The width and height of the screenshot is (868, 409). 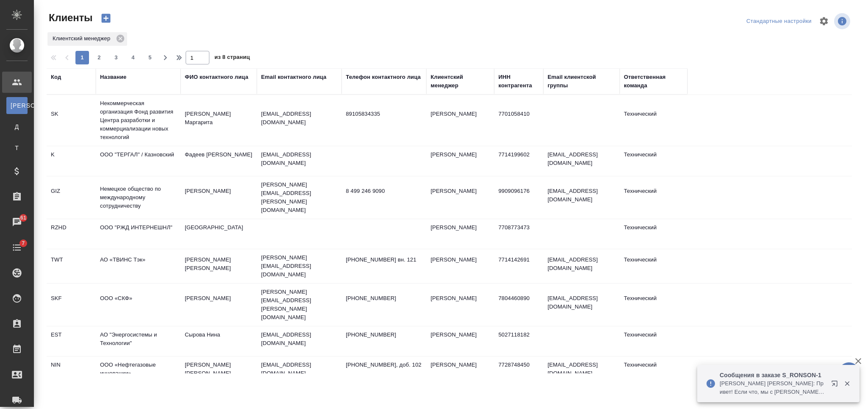 I want to click on td: NIN, so click(x=71, y=372).